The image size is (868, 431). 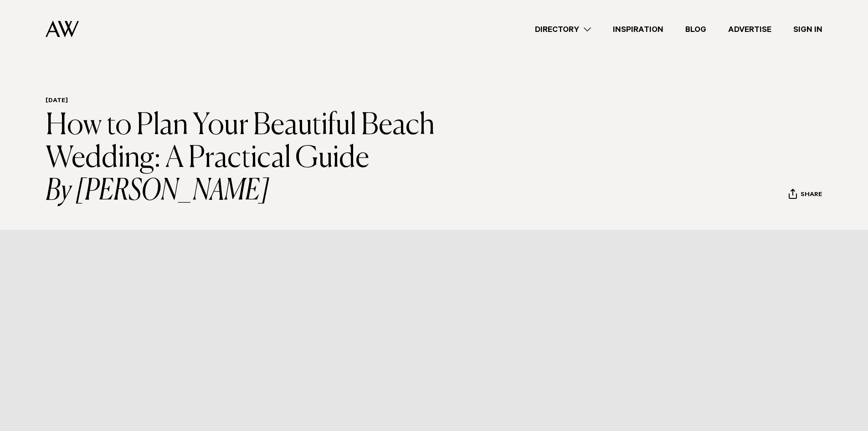 I want to click on a: Advertise, so click(x=749, y=29).